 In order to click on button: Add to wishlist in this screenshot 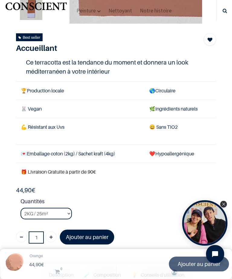, I will do `click(210, 39)`.